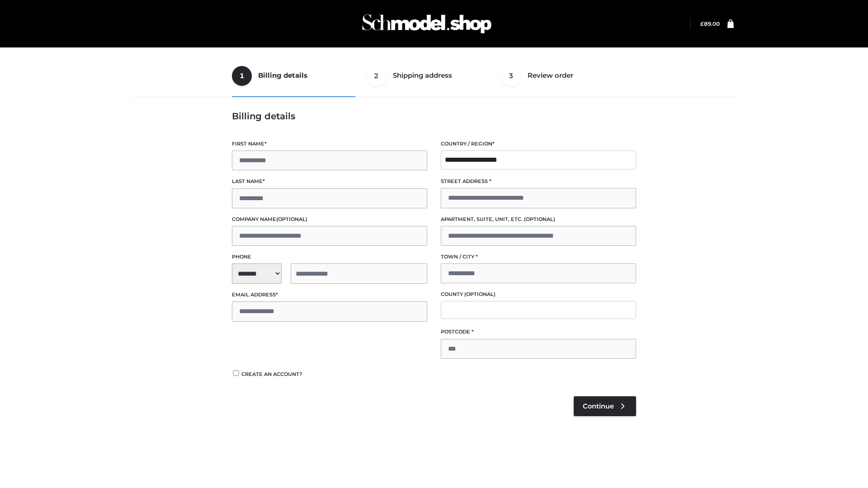 This screenshot has width=868, height=488. Describe the element at coordinates (710, 24) in the screenshot. I see `bdi: 89.00` at that location.